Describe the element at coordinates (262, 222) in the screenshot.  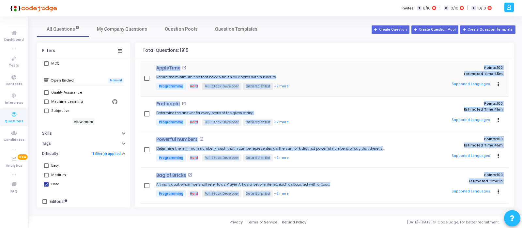
I see `a: Terms of Service` at that location.